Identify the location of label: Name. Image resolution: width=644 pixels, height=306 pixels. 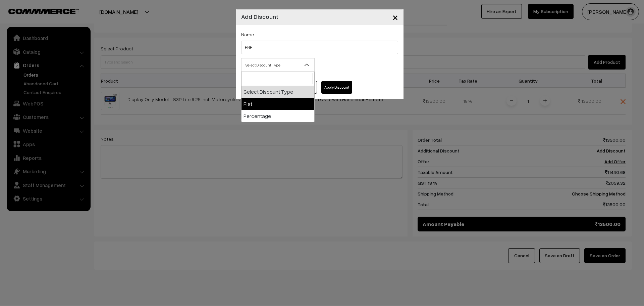
(248, 34).